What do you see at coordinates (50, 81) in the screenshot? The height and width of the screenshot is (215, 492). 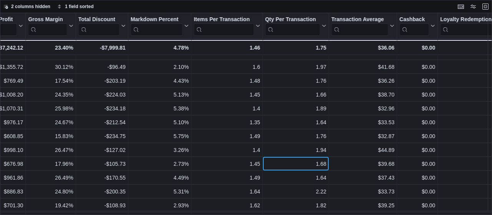 I see `div: 17.54%` at bounding box center [50, 81].